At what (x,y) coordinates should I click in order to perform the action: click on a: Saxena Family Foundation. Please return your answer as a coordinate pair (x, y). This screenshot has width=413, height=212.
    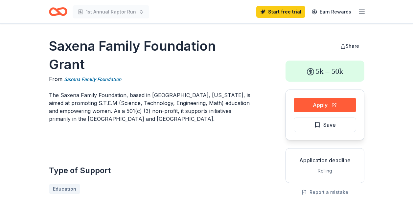
    Looking at the image, I should click on (93, 79).